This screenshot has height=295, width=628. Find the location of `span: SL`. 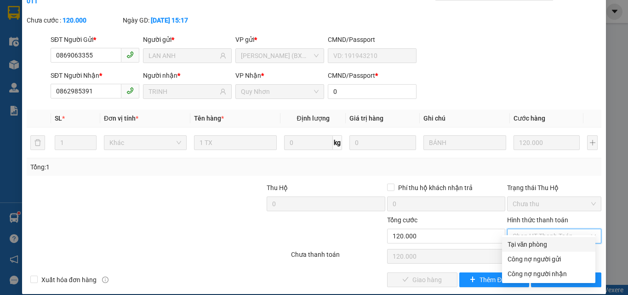

span: SL is located at coordinates (58, 118).